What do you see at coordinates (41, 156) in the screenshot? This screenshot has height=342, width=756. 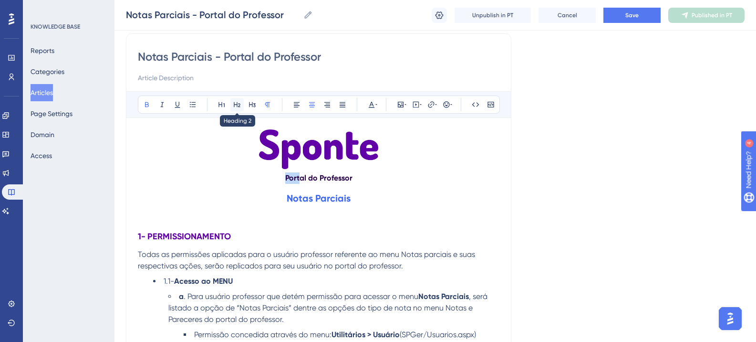 I see `button: Access` at bounding box center [41, 156].